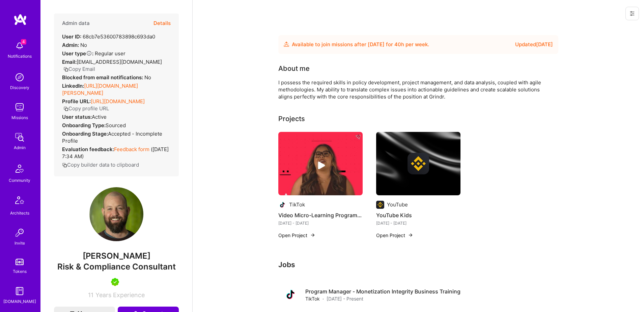  Describe the element at coordinates (117, 214) in the screenshot. I see `img: User Avatar` at that location.